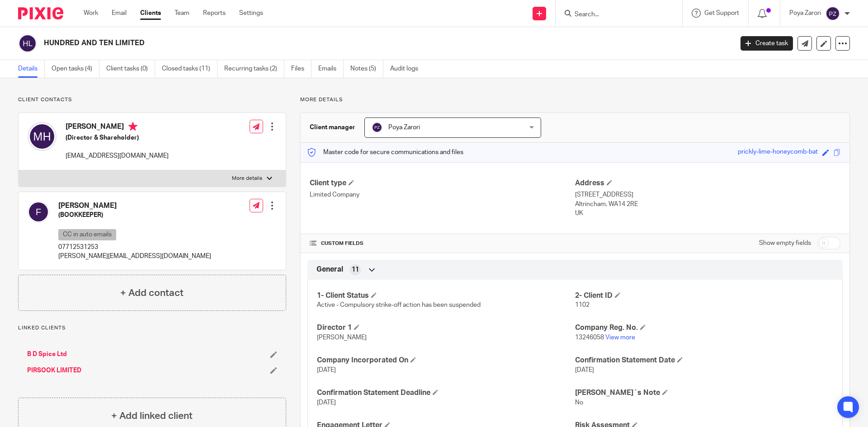 The image size is (868, 427). I want to click on a: Settings, so click(251, 13).